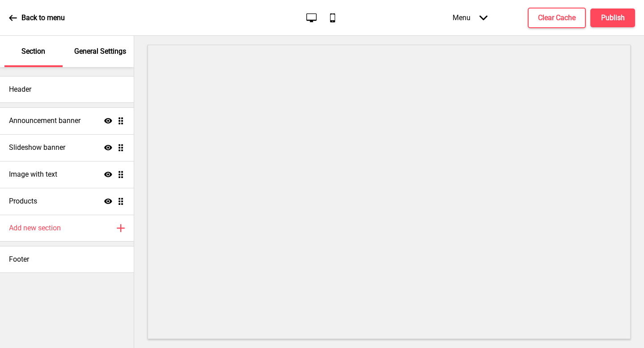 This screenshot has width=644, height=348. I want to click on p: General Settings, so click(100, 51).